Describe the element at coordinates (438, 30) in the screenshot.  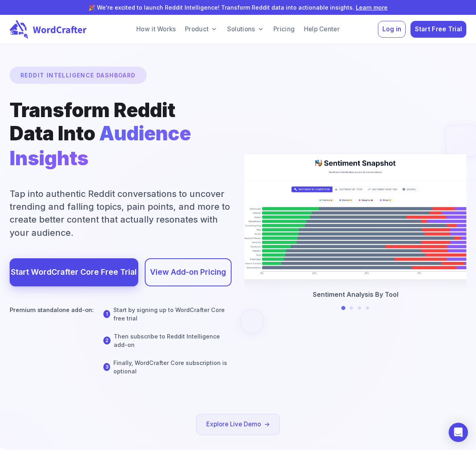
I see `button: Start Free Trial` at that location.